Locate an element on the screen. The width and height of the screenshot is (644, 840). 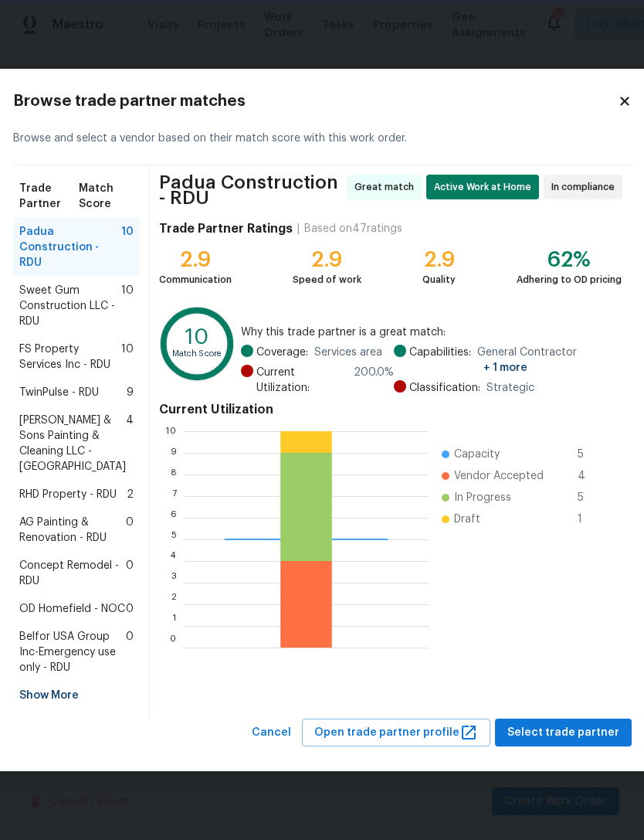
span: OD Homefield - NOC is located at coordinates (72, 609).